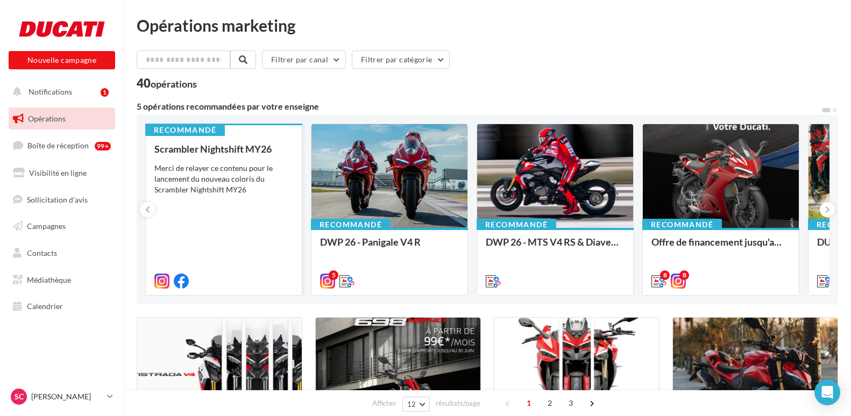 Image resolution: width=851 pixels, height=416 pixels. What do you see at coordinates (389, 247) in the screenshot?
I see `div: DWP 26 - Panigale V4 R` at bounding box center [389, 247].